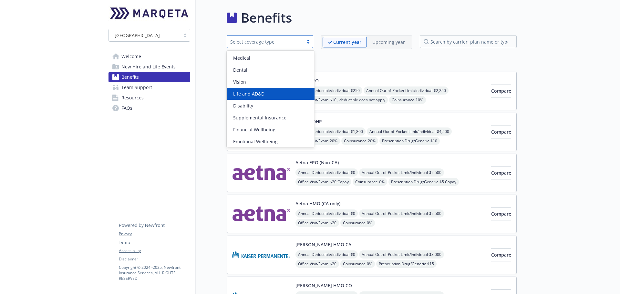 This screenshot has height=294, width=620. I want to click on a: Welcome, so click(149, 57).